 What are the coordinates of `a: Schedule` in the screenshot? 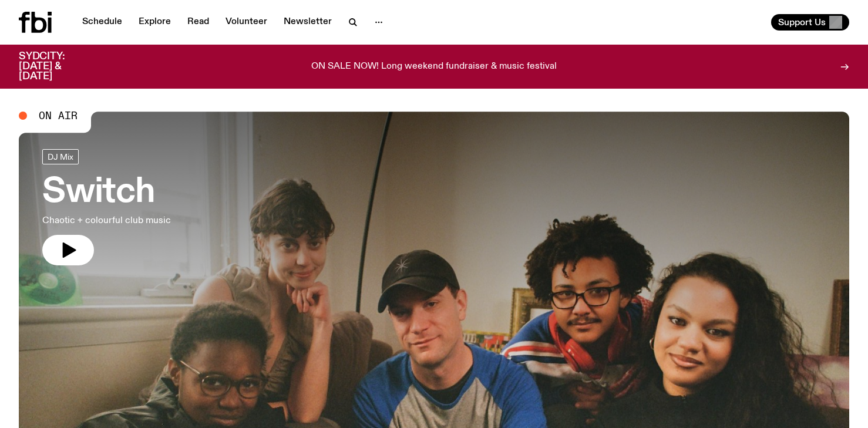 It's located at (102, 22).